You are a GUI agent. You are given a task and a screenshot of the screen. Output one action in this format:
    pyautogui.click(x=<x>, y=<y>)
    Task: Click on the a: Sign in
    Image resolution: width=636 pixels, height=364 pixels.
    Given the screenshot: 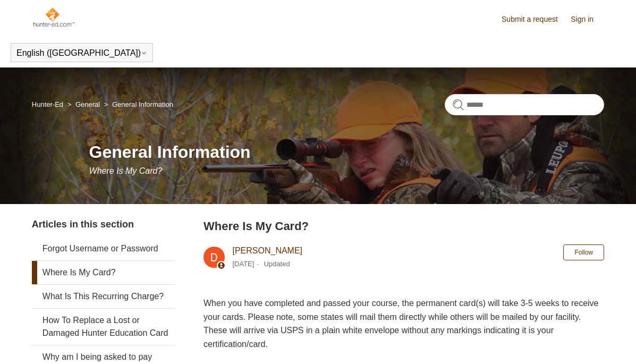 What is the action you would take?
    pyautogui.click(x=587, y=19)
    